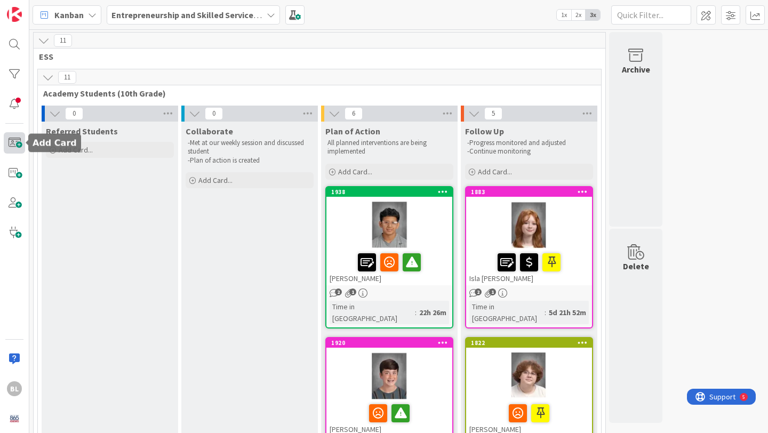 Image resolution: width=768 pixels, height=433 pixels. Describe the element at coordinates (564, 15) in the screenshot. I see `span: 1x` at that location.